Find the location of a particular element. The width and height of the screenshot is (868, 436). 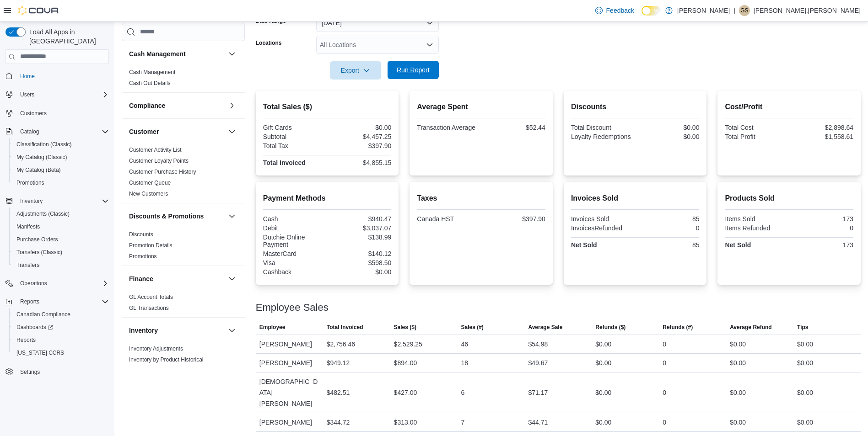

a: Canadian Compliance is located at coordinates (43, 314).